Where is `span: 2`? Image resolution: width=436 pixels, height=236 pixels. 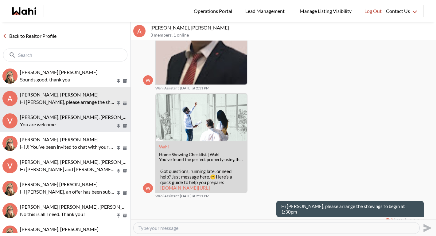 span: 2 is located at coordinates (391, 220).